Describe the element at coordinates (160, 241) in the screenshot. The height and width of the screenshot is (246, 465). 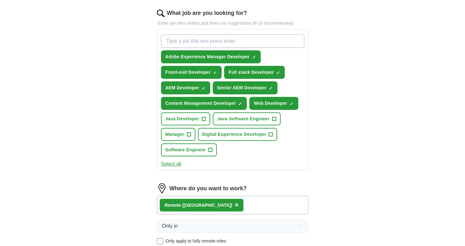
I see `input: Only apply to fully remote roles` at that location.